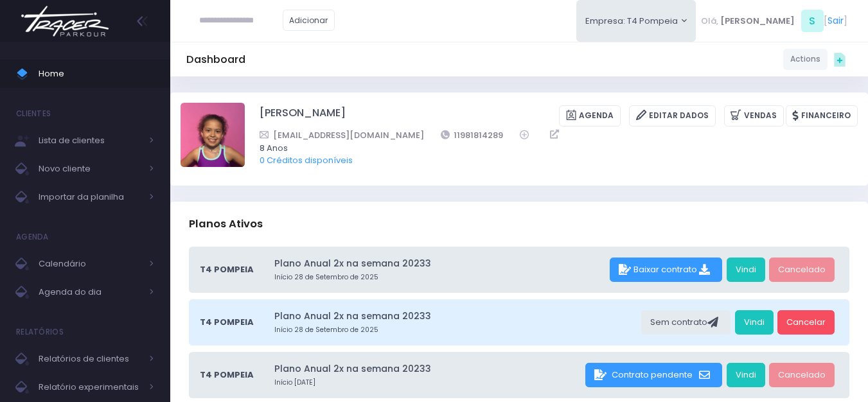 The image size is (868, 402). I want to click on a: 11981814289, so click(472, 135).